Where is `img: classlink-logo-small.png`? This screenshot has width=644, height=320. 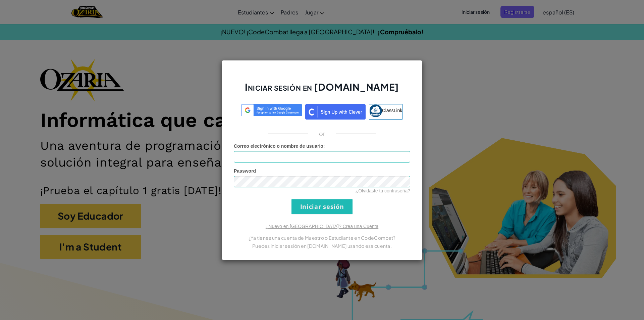
img: classlink-logo-small.png is located at coordinates (376, 110).